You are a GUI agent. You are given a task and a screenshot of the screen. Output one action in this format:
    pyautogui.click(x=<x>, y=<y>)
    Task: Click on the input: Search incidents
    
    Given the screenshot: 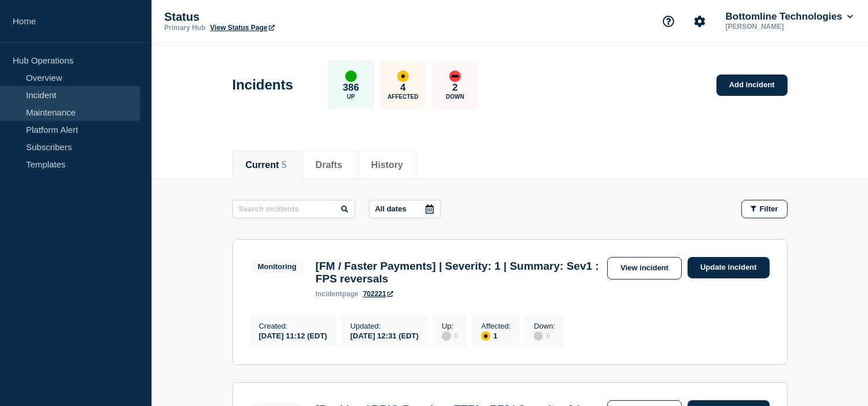 What is the action you would take?
    pyautogui.click(x=293, y=209)
    